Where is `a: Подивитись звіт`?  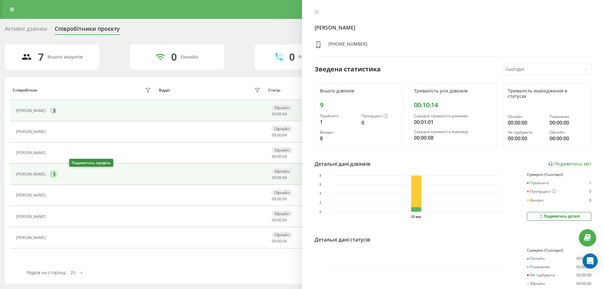 a: Подивитись звіт is located at coordinates (570, 164).